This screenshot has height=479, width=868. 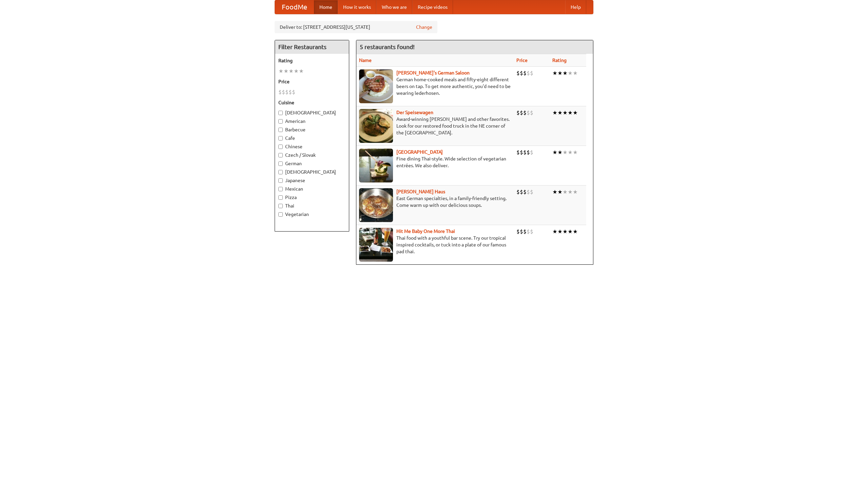 What do you see at coordinates (433, 7) in the screenshot?
I see `a: Recipe videos` at bounding box center [433, 7].